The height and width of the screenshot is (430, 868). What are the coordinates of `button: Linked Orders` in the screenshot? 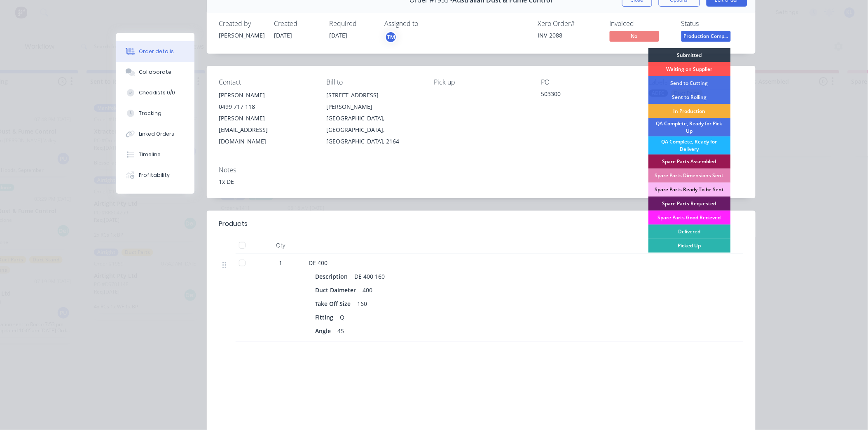 It's located at (155, 134).